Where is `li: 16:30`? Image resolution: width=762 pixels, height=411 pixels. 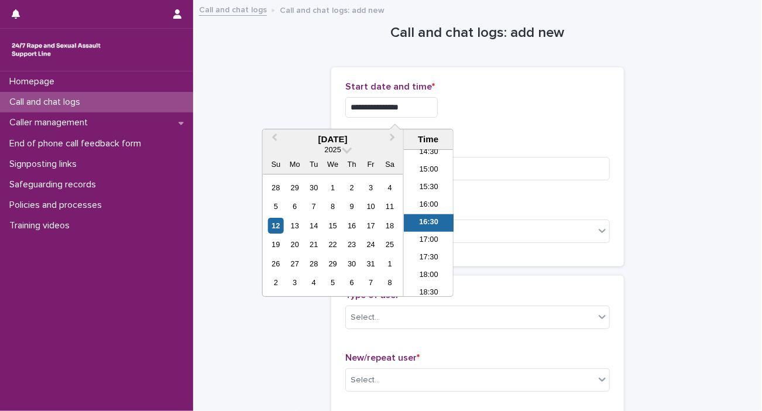
li: 16:30 is located at coordinates (428, 223).